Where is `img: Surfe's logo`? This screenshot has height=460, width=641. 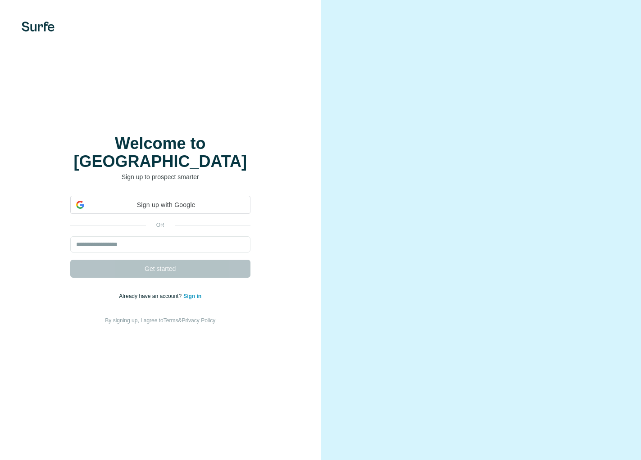
img: Surfe's logo is located at coordinates (38, 27).